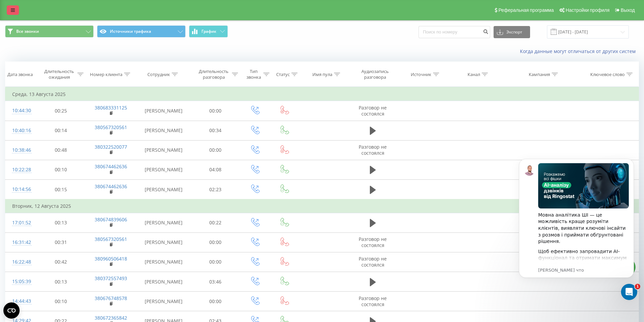 This screenshot has width=644, height=322. Describe the element at coordinates (21, 223) in the screenshot. I see `div: 17:01:52` at that location.